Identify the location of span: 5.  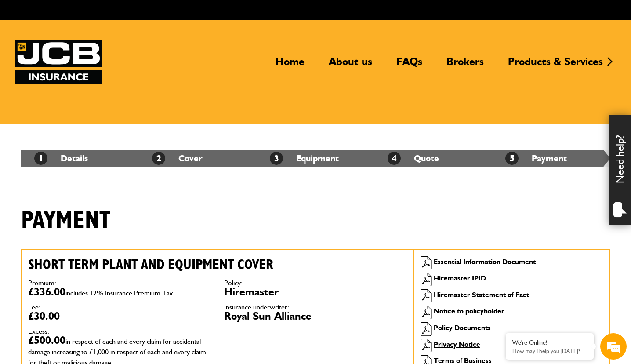
(512, 158).